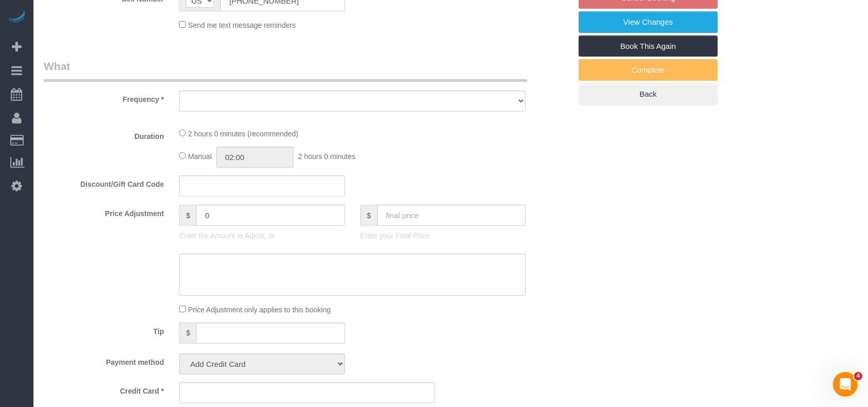 The image size is (868, 407). Describe the element at coordinates (452, 215) in the screenshot. I see `input: final price` at that location.